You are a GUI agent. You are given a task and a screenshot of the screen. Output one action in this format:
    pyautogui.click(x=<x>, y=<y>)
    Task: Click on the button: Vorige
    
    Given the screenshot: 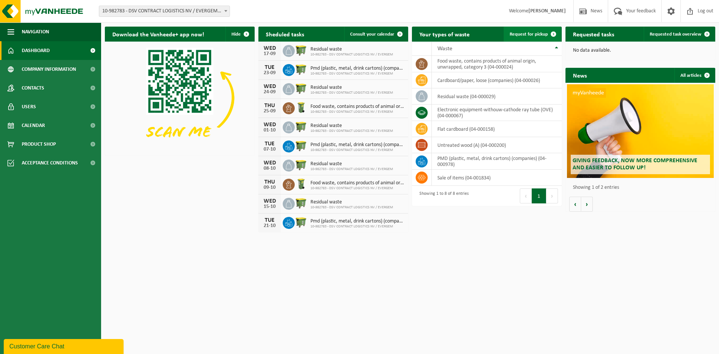 What is the action you would take?
    pyautogui.click(x=575, y=204)
    